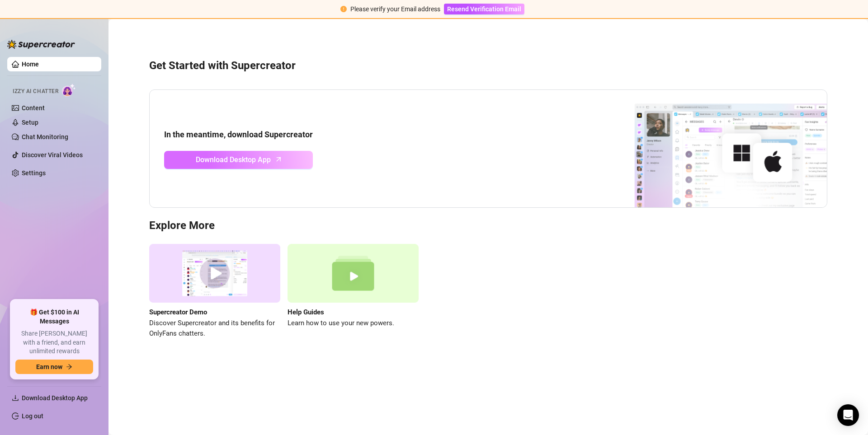 This screenshot has height=435, width=868. I want to click on a: Supercreator DemoDiscover Supercreator and its benefits for OnlyFans chatters., so click(215, 291).